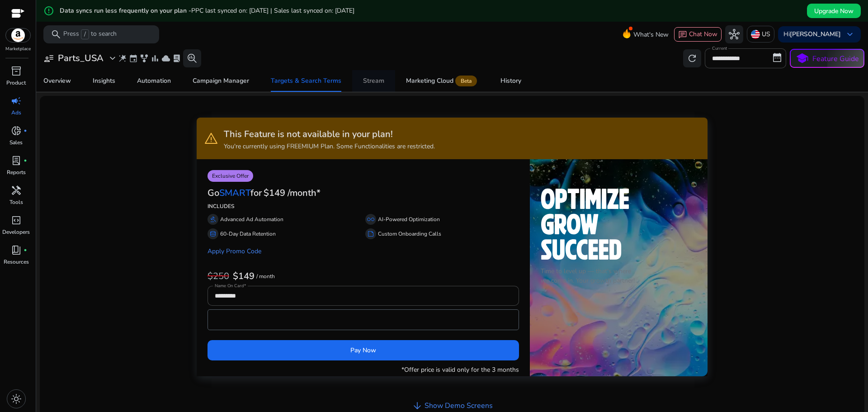 Image resolution: width=868 pixels, height=412 pixels. What do you see at coordinates (213, 219) in the screenshot?
I see `span: gavel` at bounding box center [213, 219].